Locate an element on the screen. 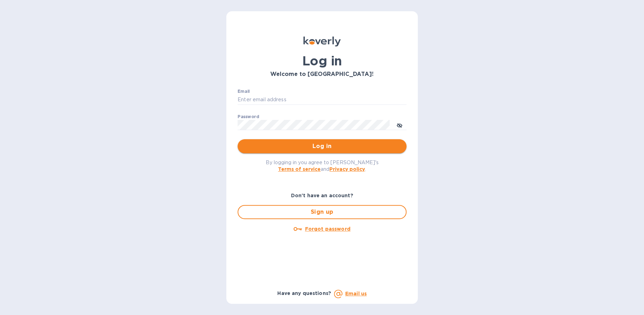  b: Don't have an account? is located at coordinates (322, 195).